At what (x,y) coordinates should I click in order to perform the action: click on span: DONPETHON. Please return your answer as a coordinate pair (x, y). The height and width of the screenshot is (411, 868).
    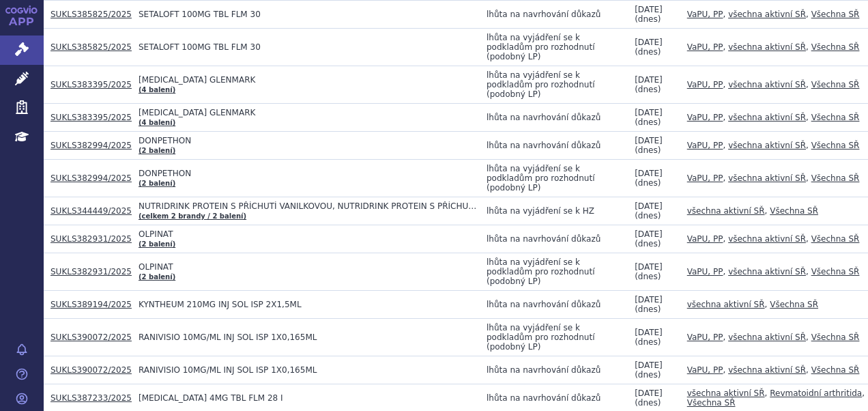
    Looking at the image, I should click on (309, 141).